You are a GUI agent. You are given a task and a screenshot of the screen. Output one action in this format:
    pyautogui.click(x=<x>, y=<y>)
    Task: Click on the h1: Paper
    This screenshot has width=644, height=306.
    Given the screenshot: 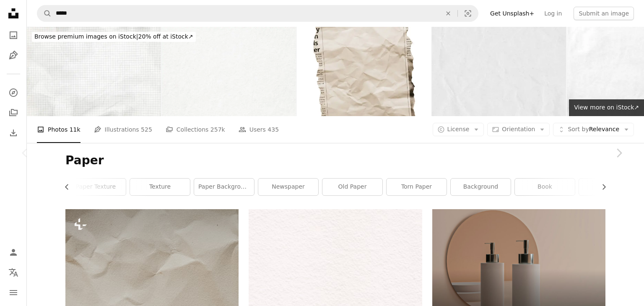 What is the action you would take?
    pyautogui.click(x=336, y=161)
    